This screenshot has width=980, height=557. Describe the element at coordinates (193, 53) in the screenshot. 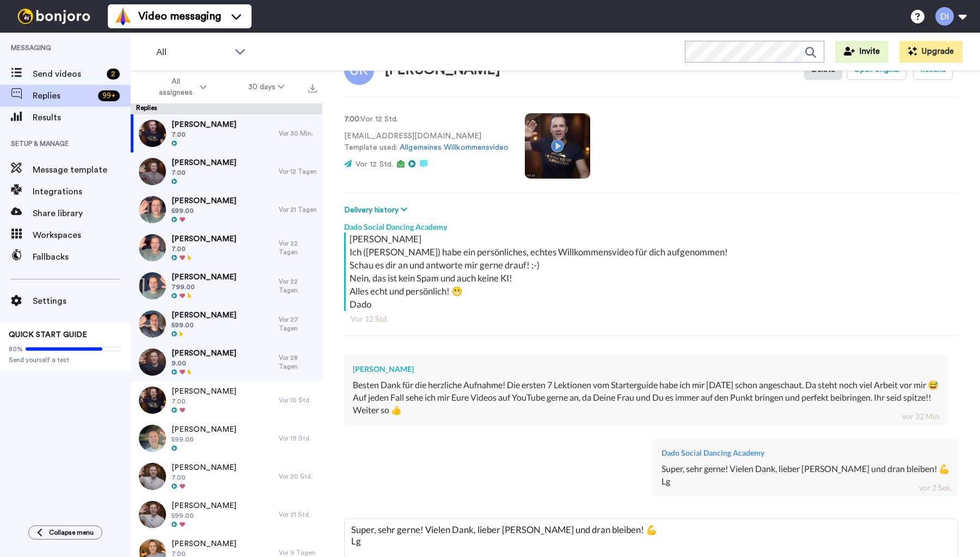

I see `span: All` at that location.